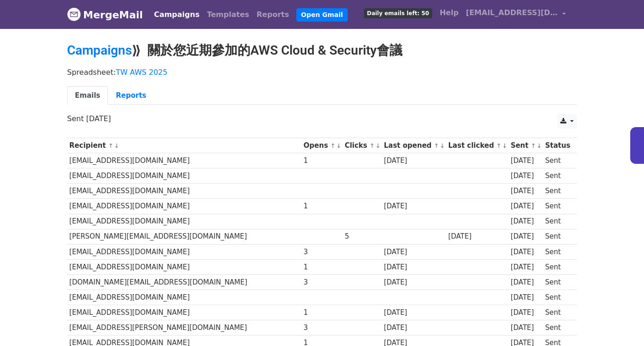 The width and height of the screenshot is (644, 346). Describe the element at coordinates (362, 237) in the screenshot. I see `div: 5` at that location.